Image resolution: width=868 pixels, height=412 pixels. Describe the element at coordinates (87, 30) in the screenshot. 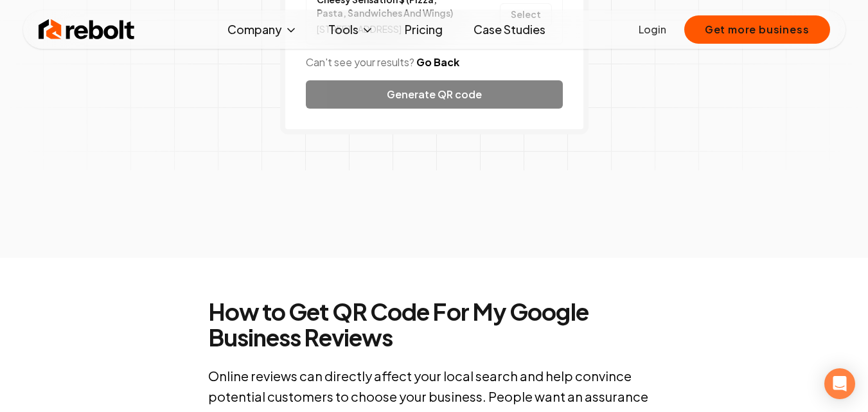

I see `img: Rebolt Logo` at that location.